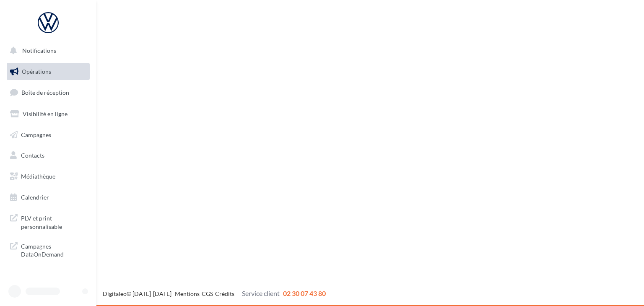 The image size is (644, 306). I want to click on a: Boîte de réception, so click(48, 92).